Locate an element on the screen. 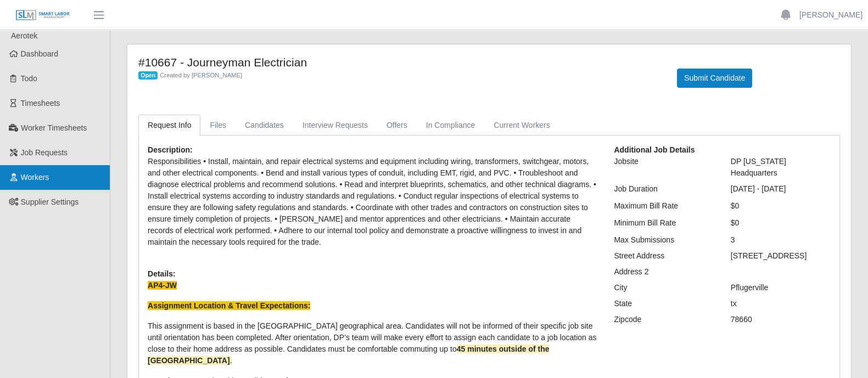 The image size is (868, 378). div: Jobsite is located at coordinates (664, 167).